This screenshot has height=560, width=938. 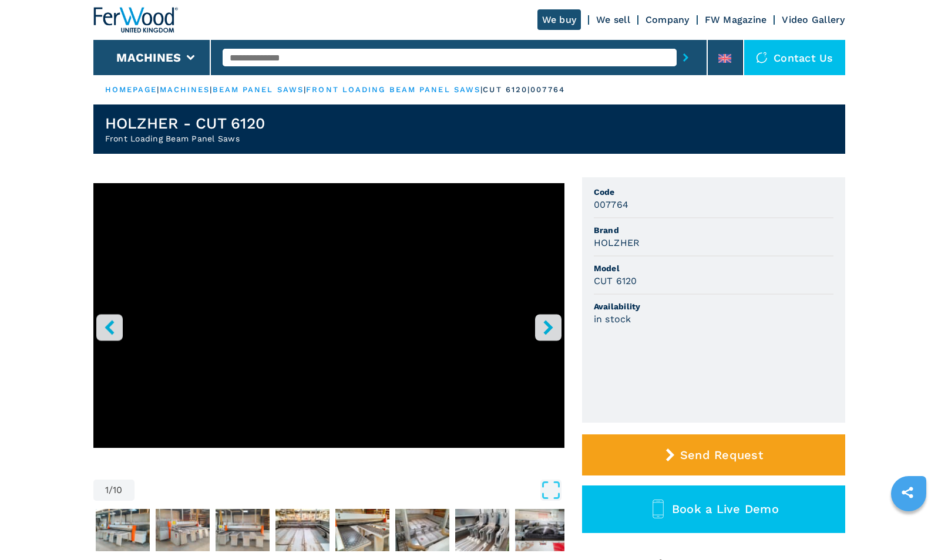 I want to click on p: cut 6120 |, so click(x=507, y=90).